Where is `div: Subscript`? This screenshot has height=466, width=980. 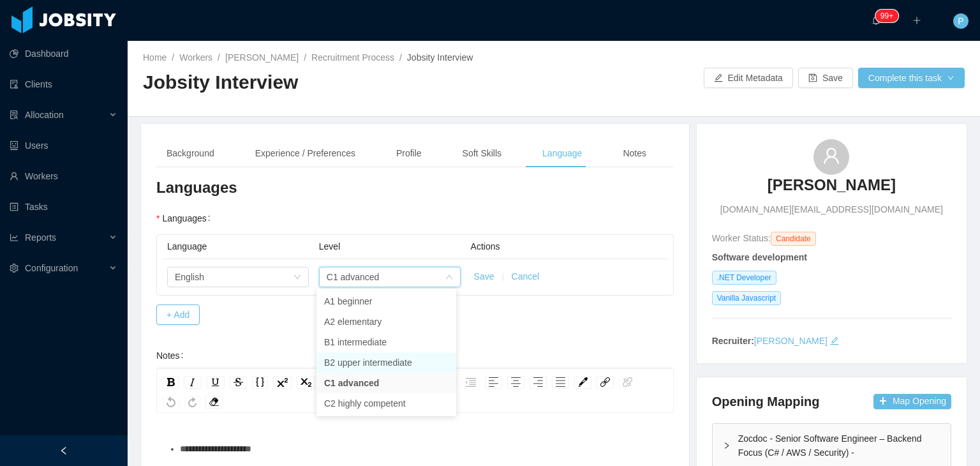 div: Subscript is located at coordinates (306, 382).